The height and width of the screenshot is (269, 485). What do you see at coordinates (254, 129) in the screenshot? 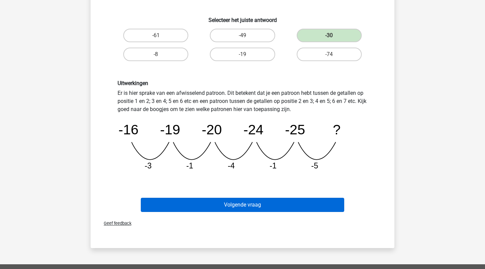
I see `tspan: -24` at bounding box center [254, 129].